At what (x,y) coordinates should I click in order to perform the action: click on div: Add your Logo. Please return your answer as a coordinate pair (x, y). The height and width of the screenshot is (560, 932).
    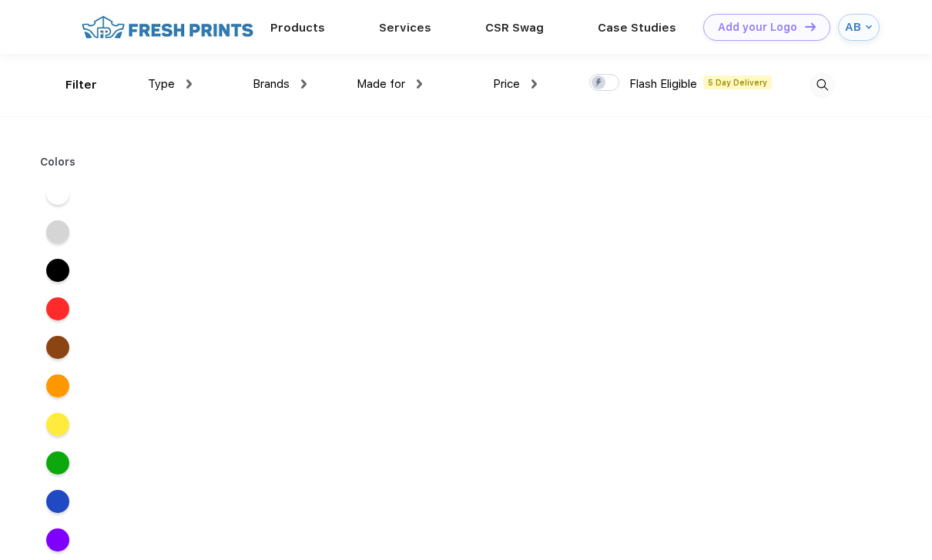
    Looking at the image, I should click on (757, 27).